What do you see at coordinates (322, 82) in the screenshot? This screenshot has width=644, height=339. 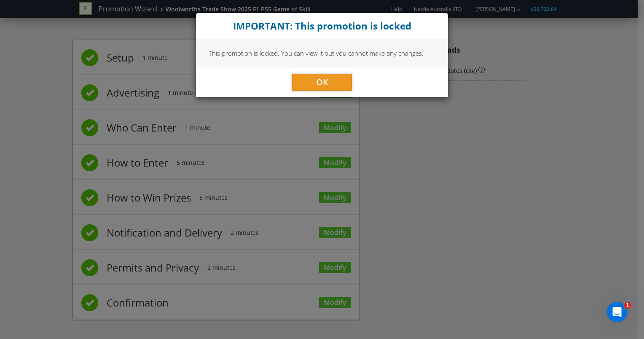 I see `span: OK` at bounding box center [322, 82].